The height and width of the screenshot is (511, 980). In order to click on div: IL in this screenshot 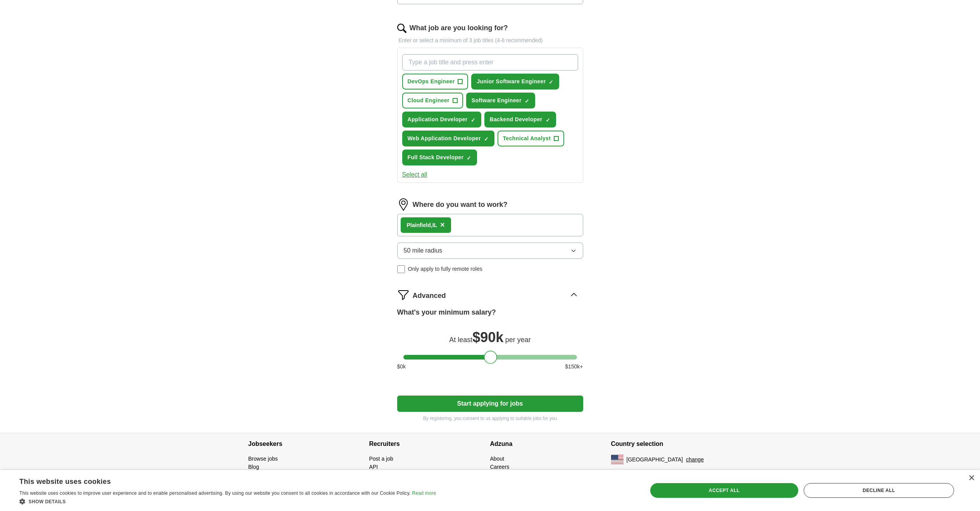, I will do `click(422, 225)`.